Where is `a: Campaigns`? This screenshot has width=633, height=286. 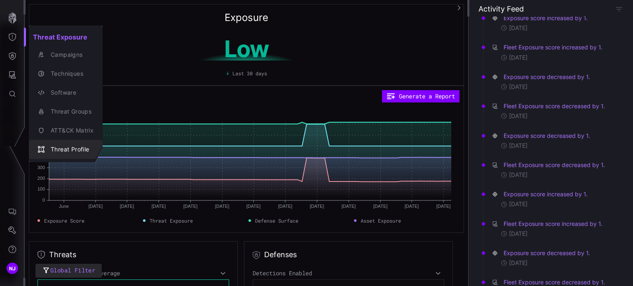 a: Campaigns is located at coordinates (66, 55).